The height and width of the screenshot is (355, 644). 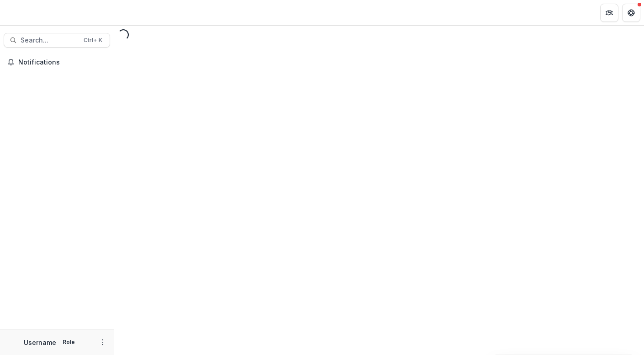 I want to click on button: More, so click(x=103, y=342).